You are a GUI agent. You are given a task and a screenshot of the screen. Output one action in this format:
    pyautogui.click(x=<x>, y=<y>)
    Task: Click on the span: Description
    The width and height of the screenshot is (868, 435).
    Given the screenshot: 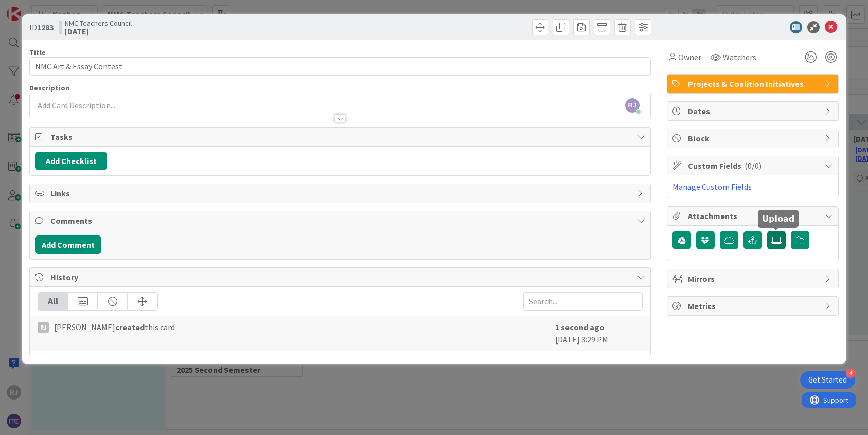 What is the action you would take?
    pyautogui.click(x=50, y=88)
    